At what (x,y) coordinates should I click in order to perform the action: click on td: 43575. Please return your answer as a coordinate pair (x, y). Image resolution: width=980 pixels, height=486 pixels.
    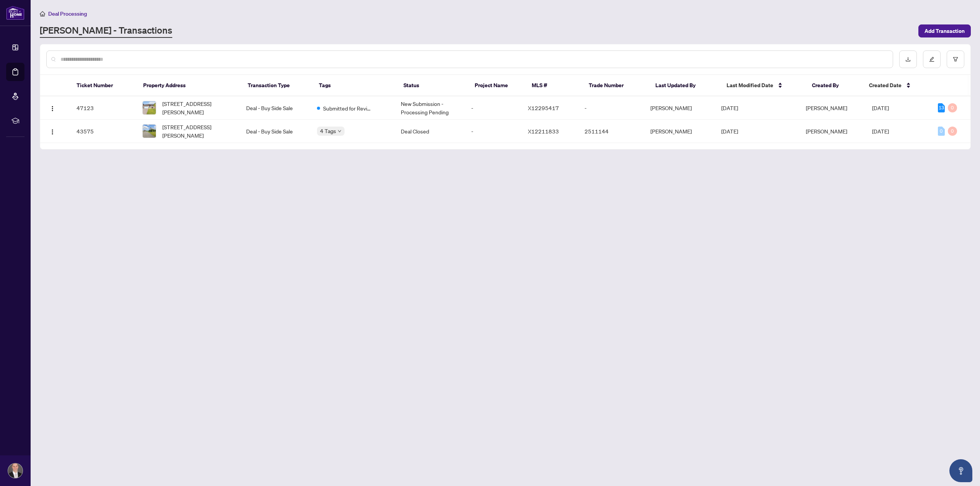
    Looking at the image, I should click on (104, 131).